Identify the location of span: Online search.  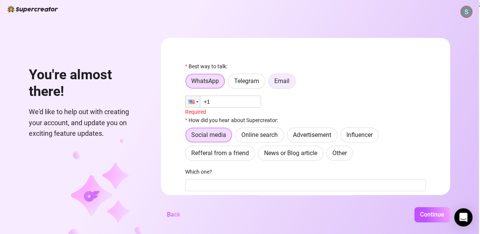
(260, 135).